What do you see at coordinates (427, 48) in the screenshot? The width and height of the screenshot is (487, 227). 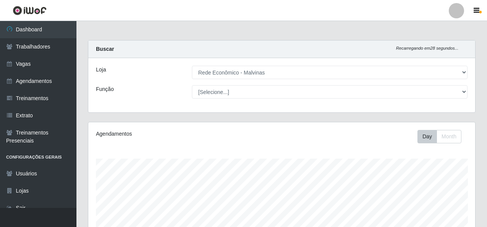 I see `i: Recarregando em 28 segundos...` at bounding box center [427, 48].